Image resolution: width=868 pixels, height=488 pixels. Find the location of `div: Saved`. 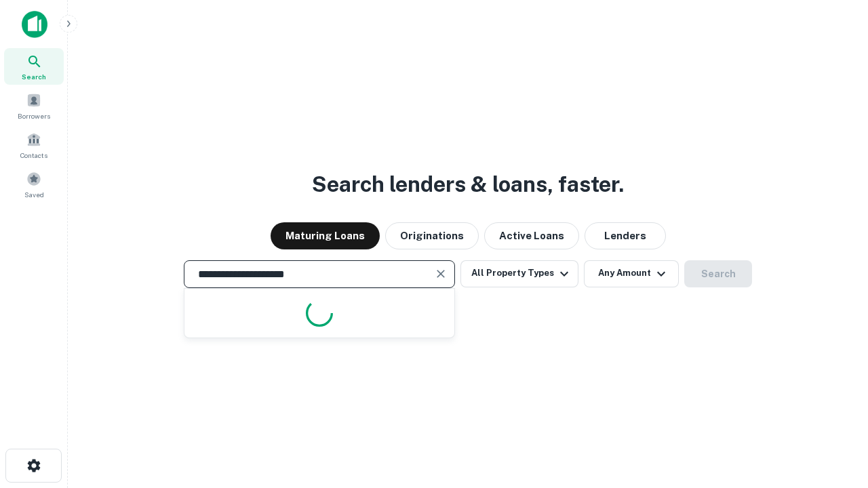

div: Saved is located at coordinates (34, 184).